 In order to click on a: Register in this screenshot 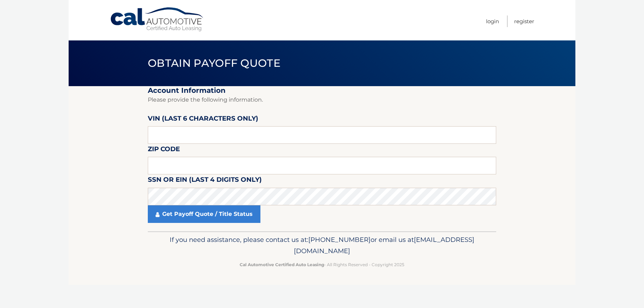, I will do `click(524, 21)`.